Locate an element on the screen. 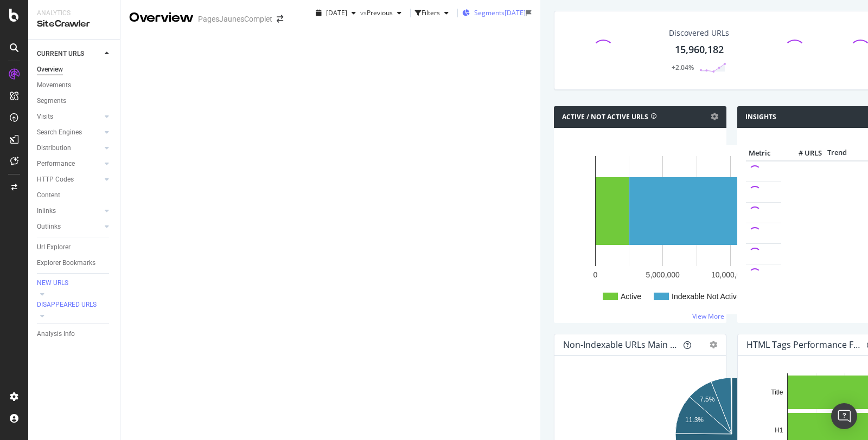  a: DISAPPEARED URLS is located at coordinates (74, 305).